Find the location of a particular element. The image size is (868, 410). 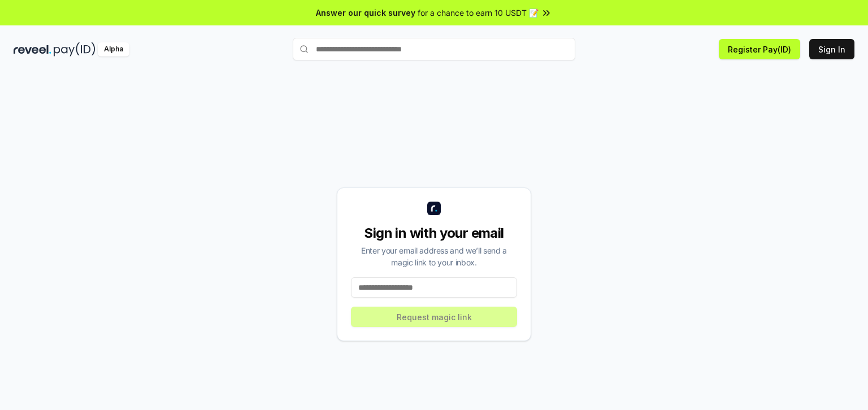

img: logo_small is located at coordinates (434, 209).